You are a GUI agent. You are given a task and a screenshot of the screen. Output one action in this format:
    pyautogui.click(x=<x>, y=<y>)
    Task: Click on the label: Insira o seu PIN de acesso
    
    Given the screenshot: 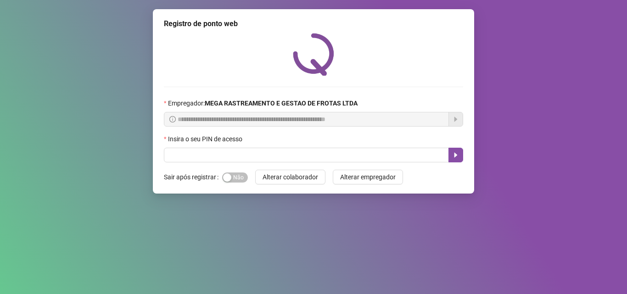 What is the action you would take?
    pyautogui.click(x=206, y=139)
    